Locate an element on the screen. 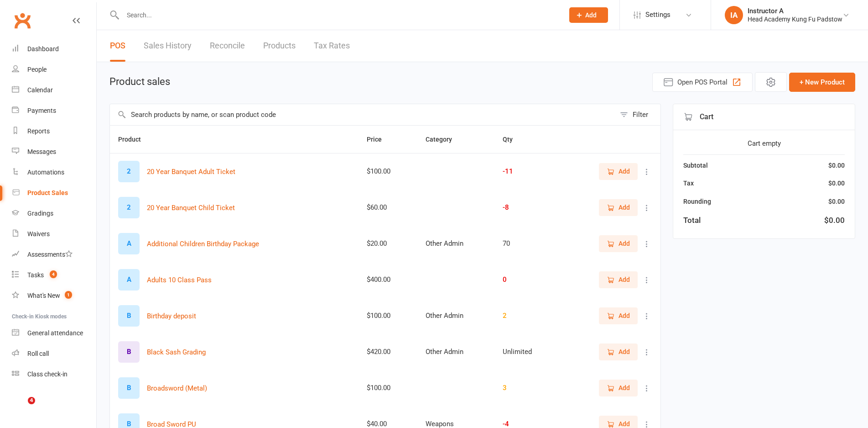 This screenshot has width=868, height=428. span: 4 is located at coordinates (54, 274).